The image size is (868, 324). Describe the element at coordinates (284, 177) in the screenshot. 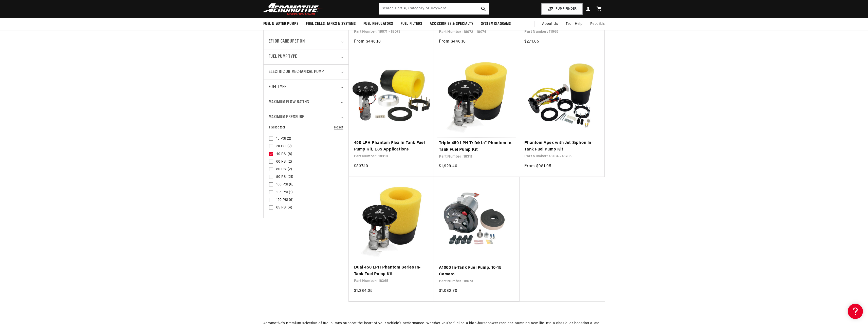

I see `span: 90 PSI (21)` at that location.